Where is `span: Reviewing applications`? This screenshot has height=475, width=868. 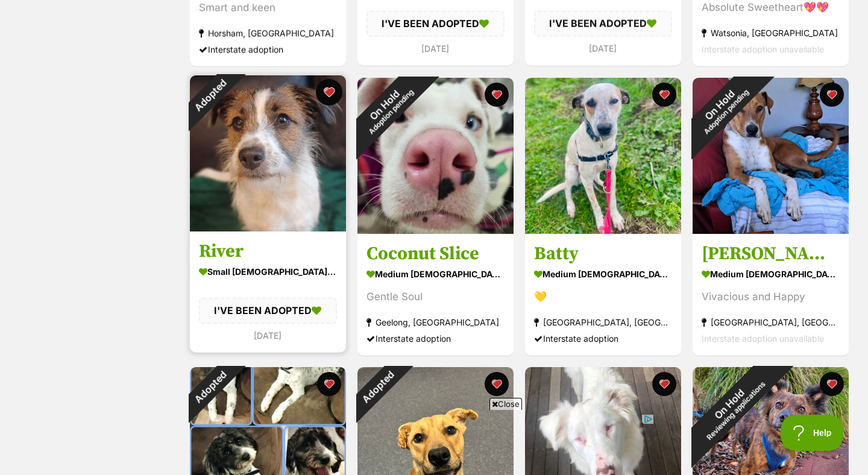
span: Reviewing applications is located at coordinates (736, 411).